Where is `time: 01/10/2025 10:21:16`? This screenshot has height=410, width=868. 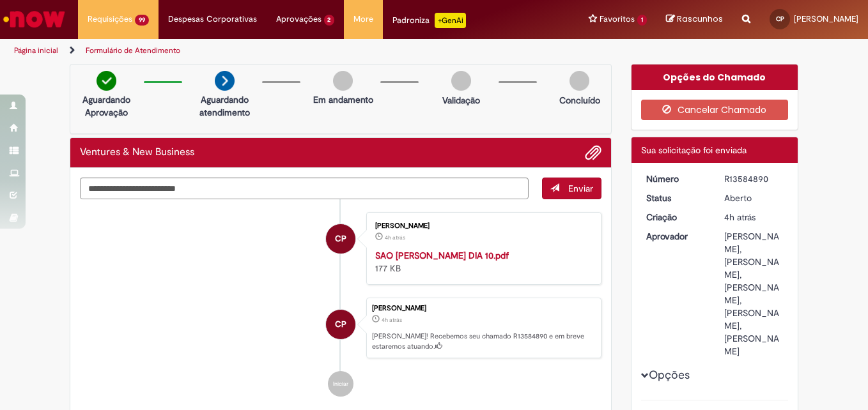
time: 01/10/2025 10:21:16 is located at coordinates (395, 238).